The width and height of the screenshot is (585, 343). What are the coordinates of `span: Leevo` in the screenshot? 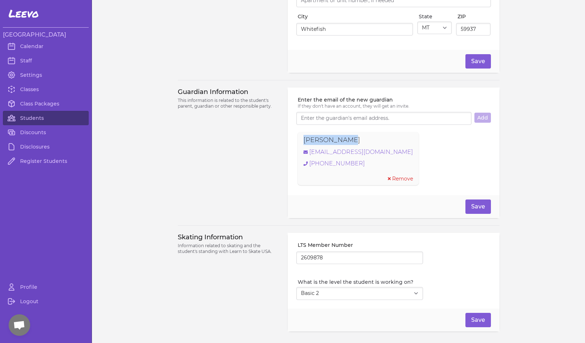 It's located at (24, 14).